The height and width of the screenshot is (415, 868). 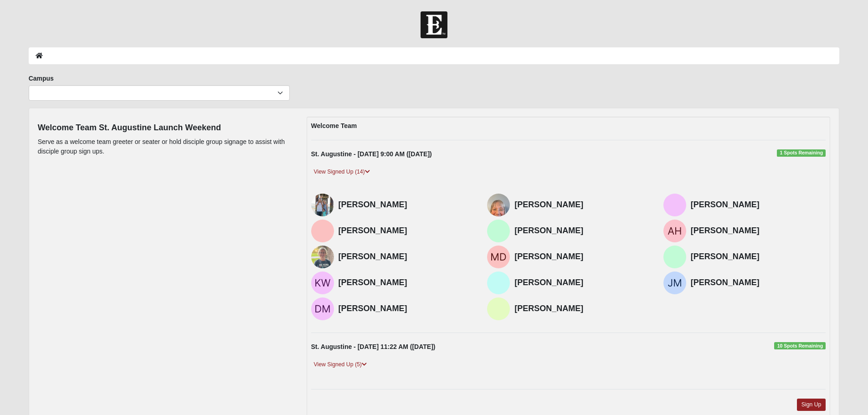 I want to click on img: Bryson Hendricks, so click(x=323, y=205).